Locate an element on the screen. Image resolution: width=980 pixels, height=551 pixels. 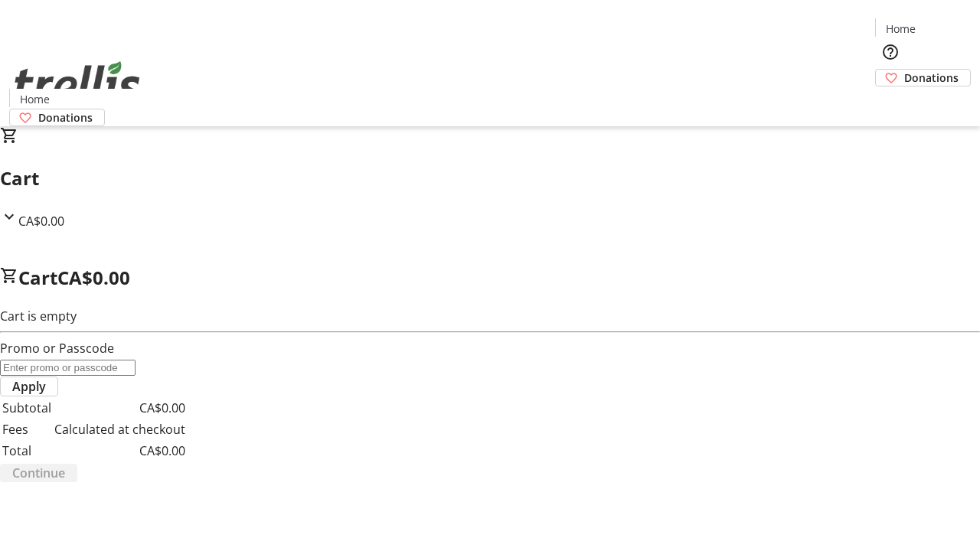
span: Apply is located at coordinates (30, 387).